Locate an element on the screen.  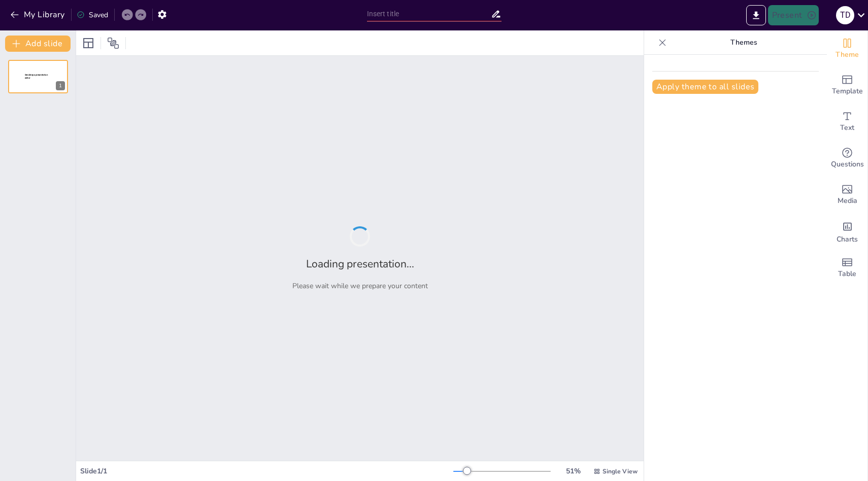
span: Charts is located at coordinates (847, 239).